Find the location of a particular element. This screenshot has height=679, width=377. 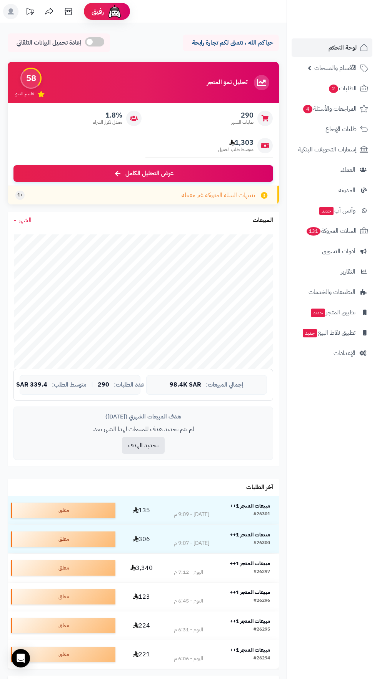

span: السلات المتروكة is located at coordinates (331, 231).